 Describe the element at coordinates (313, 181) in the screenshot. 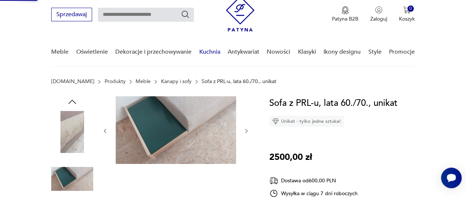

I see `div: Dostawa od 600,00 PLN` at that location.